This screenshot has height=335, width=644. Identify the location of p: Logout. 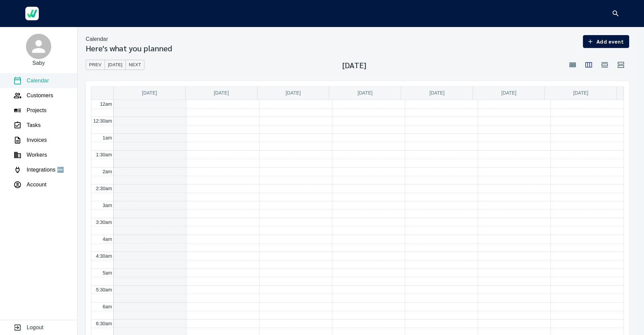
(35, 327).